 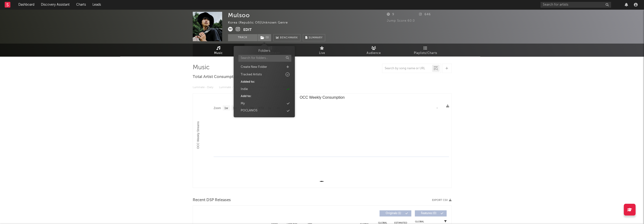 I want to click on div: Create New Folder, so click(x=254, y=67).